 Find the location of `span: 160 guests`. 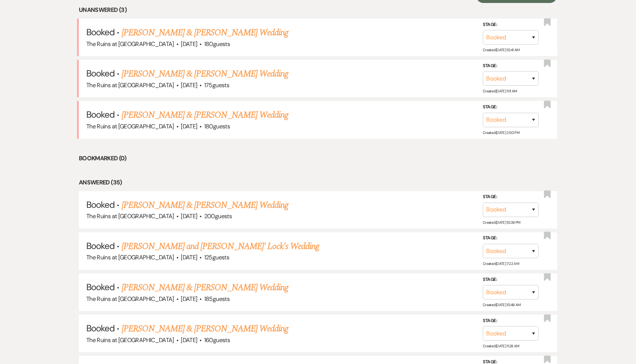

span: 160 guests is located at coordinates (216, 340).